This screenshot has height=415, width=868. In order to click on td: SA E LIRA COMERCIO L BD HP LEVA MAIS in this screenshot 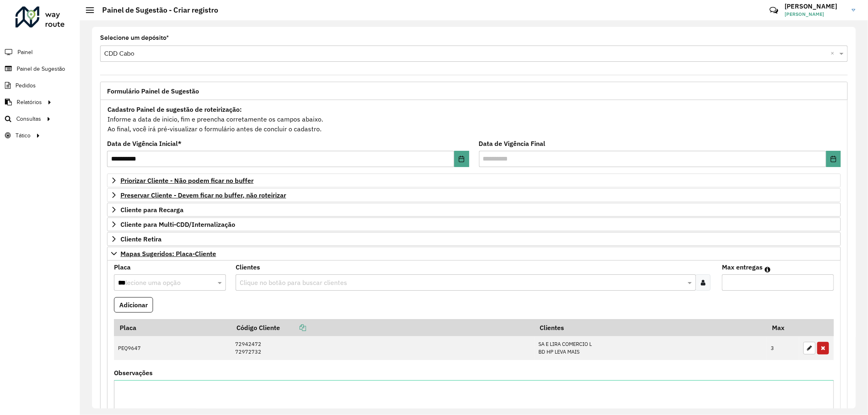, I will do `click(651, 348)`.